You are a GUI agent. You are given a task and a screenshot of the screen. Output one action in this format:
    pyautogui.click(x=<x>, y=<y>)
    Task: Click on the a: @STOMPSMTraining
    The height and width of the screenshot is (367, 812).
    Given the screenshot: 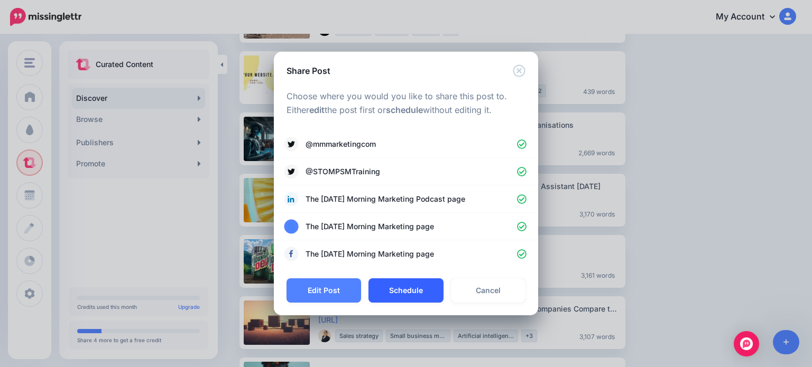 What is the action you would take?
    pyautogui.click(x=406, y=172)
    